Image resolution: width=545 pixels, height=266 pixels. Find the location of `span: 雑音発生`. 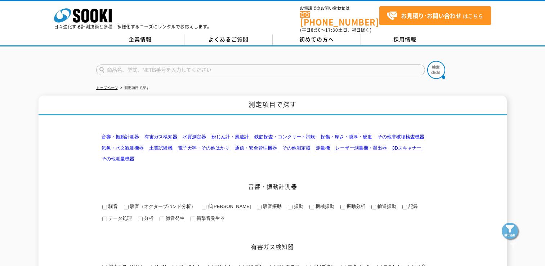

span: 雑音発生 is located at coordinates (174, 218).